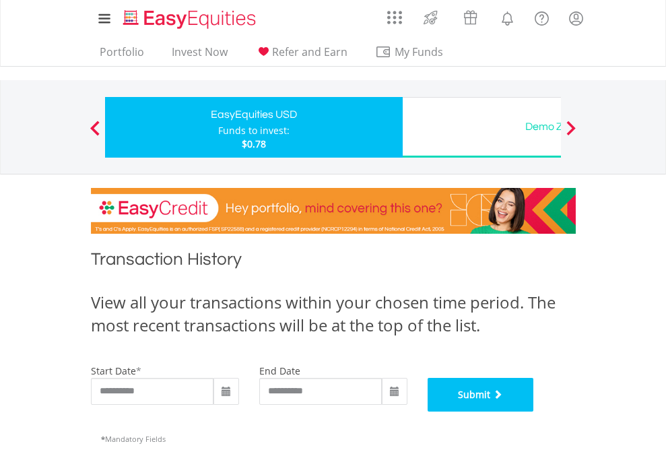 The width and height of the screenshot is (666, 452). Describe the element at coordinates (470, 15) in the screenshot. I see `a: Vouchers` at that location.